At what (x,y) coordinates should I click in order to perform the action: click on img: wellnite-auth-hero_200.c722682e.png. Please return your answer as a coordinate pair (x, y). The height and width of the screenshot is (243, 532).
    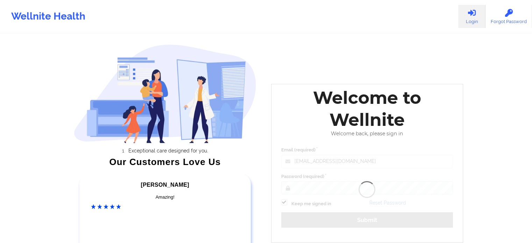
    Looking at the image, I should click on (165, 93).